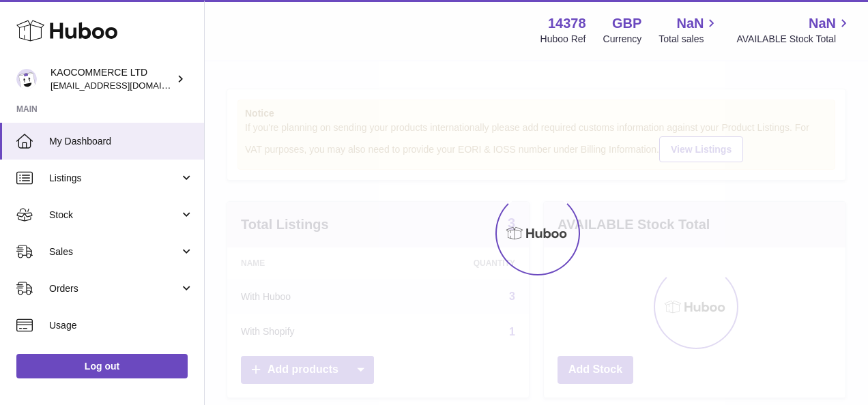  I want to click on span: Sales, so click(114, 252).